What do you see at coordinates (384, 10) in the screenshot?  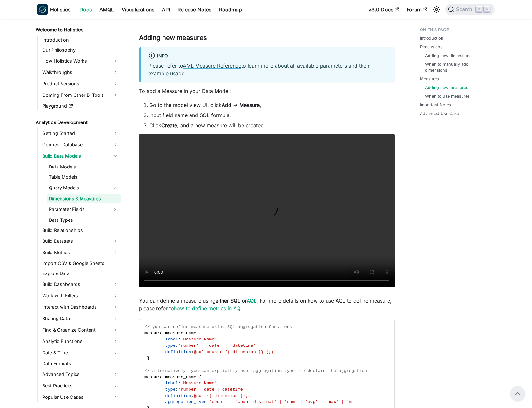 I see `a: v3.0 Docs` at bounding box center [384, 10].